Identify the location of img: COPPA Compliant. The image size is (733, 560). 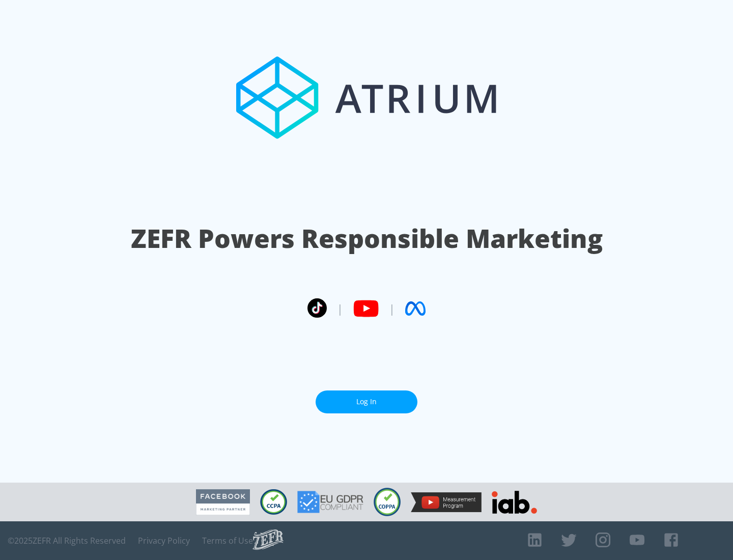
(387, 502).